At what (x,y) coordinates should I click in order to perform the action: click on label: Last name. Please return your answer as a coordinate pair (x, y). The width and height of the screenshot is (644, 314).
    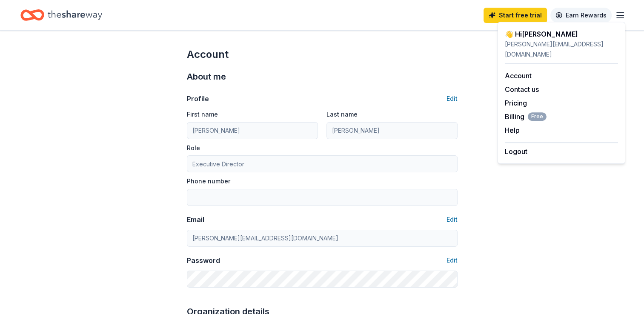
    Looking at the image, I should click on (342, 115).